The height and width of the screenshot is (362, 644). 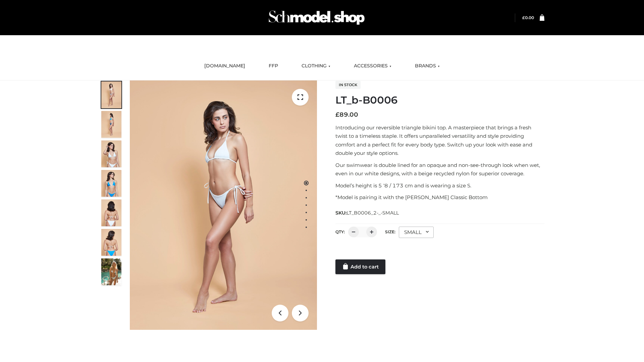 I want to click on a: CLOTHING, so click(x=316, y=66).